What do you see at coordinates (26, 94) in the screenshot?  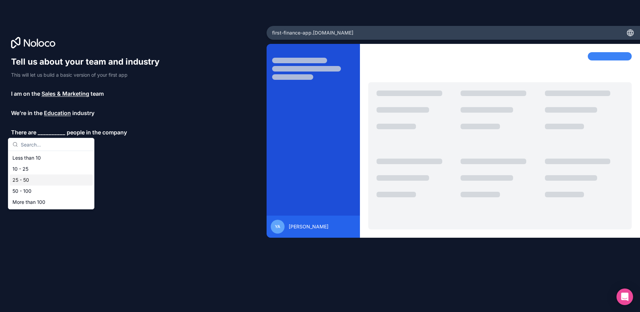 I see `span: I am on the` at bounding box center [26, 94].